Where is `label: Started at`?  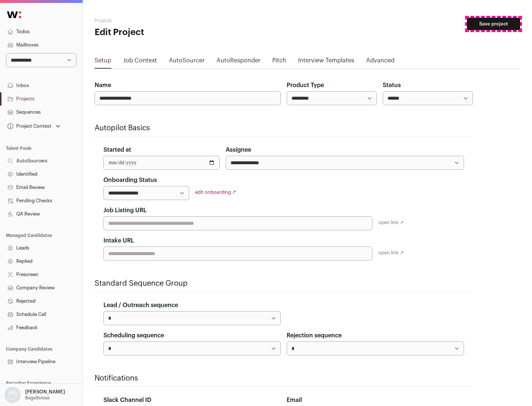
label: Started at is located at coordinates (117, 150).